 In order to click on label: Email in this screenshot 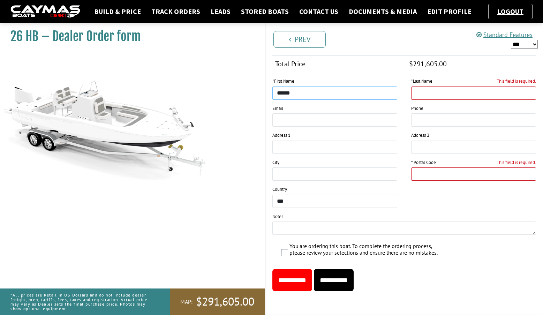, I will do `click(277, 108)`.